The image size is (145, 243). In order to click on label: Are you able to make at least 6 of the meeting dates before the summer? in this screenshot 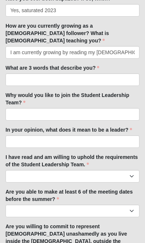, I will do `click(72, 195)`.